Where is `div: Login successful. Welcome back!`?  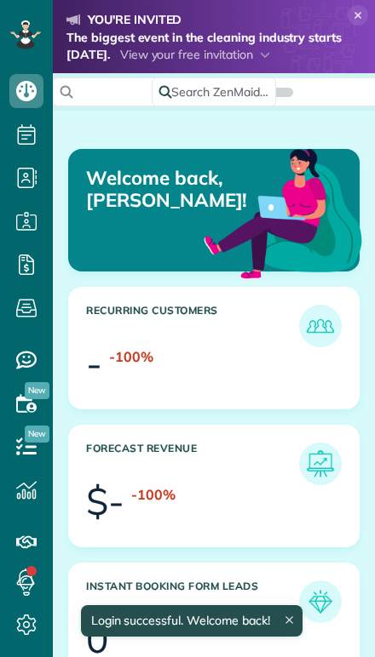 div: Login successful. Welcome back! is located at coordinates (191, 621).